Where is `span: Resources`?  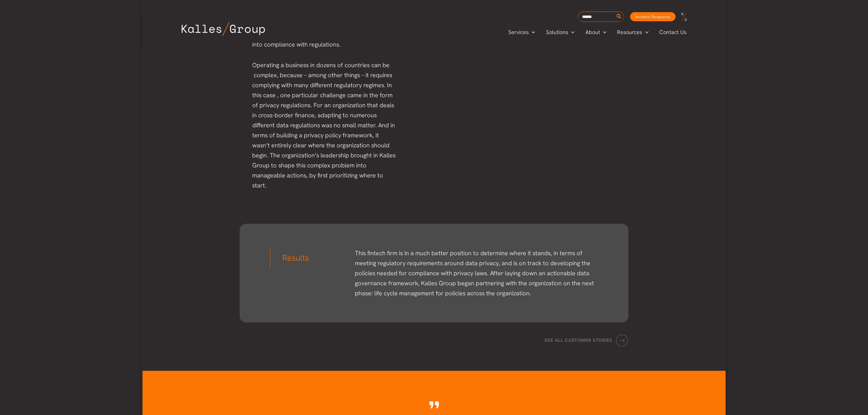 span: Resources is located at coordinates (630, 32).